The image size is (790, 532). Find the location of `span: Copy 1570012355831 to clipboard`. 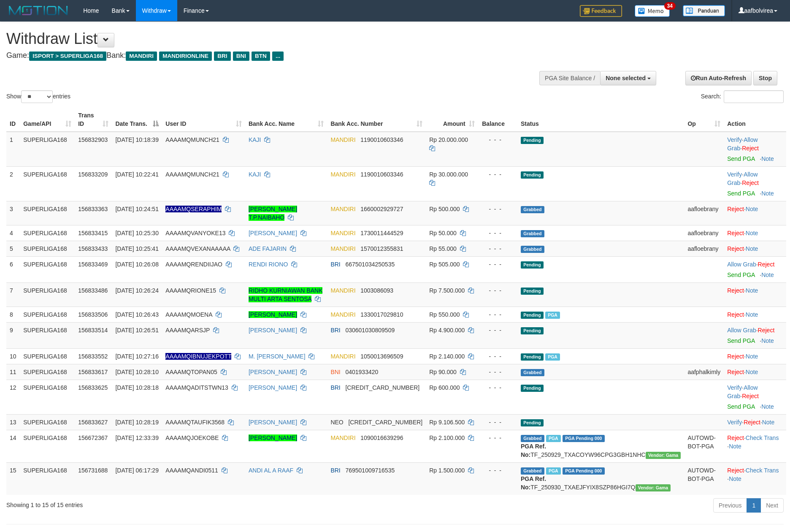

span: Copy 1570012355831 to clipboard is located at coordinates (381, 248).